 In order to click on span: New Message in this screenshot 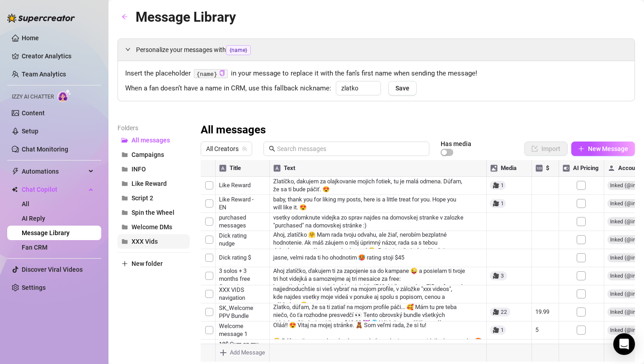, I will do `click(608, 149)`.